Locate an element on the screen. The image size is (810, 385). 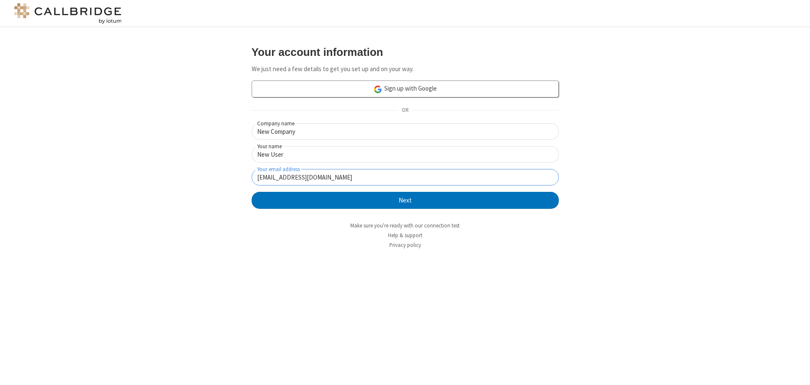
span: OR is located at coordinates (405, 111).